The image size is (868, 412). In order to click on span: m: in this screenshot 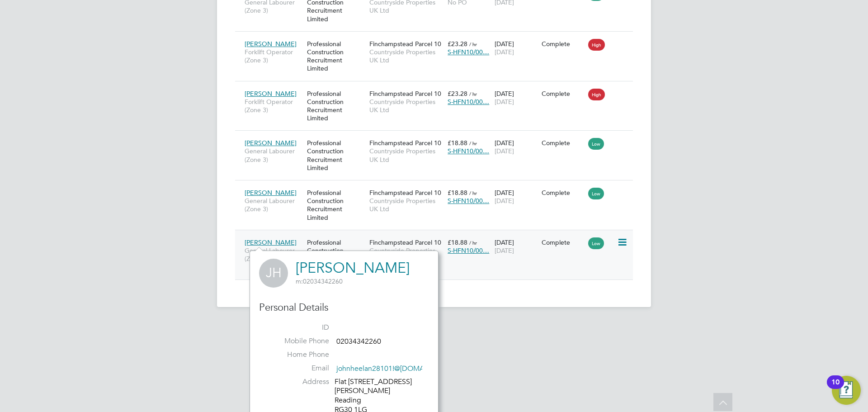, I will do `click(299, 281)`.